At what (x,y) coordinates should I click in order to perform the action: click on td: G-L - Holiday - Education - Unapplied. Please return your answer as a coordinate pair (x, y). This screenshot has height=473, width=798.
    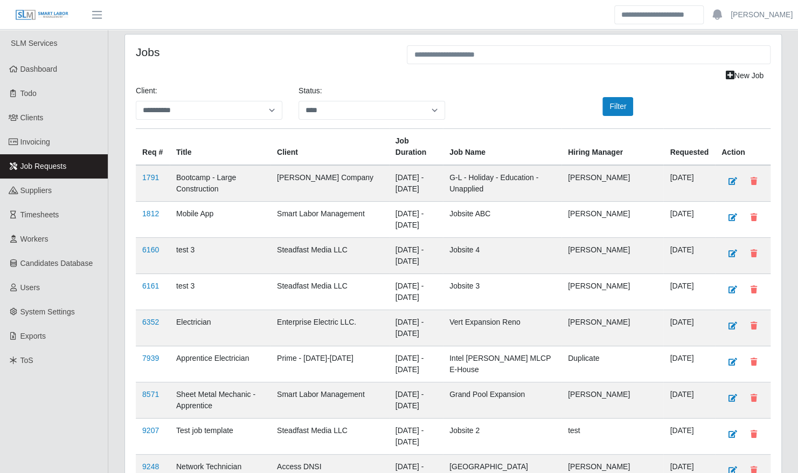
    Looking at the image, I should click on (502, 183).